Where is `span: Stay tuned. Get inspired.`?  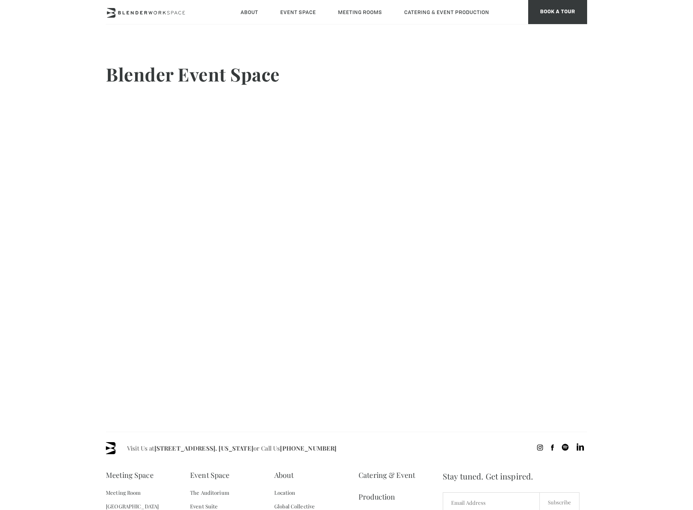
span: Stay tuned. Get inspired. is located at coordinates (515, 476).